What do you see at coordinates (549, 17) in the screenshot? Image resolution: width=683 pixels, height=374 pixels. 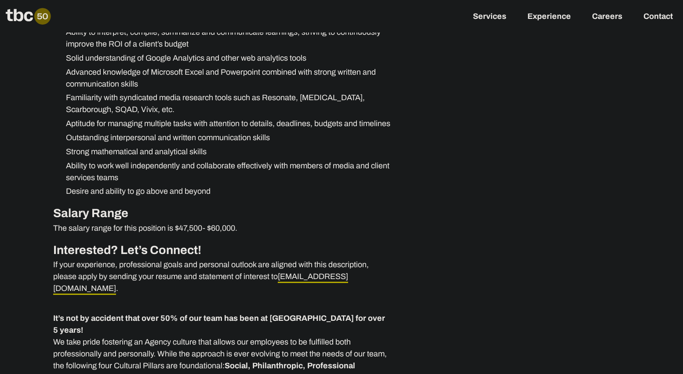 I see `a: Experience` at bounding box center [549, 17].